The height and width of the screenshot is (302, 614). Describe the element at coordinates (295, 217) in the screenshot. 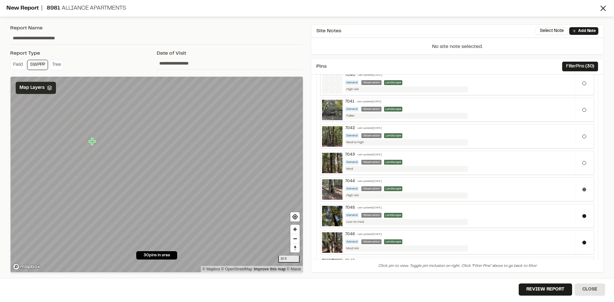

I see `button: Find my location` at that location.